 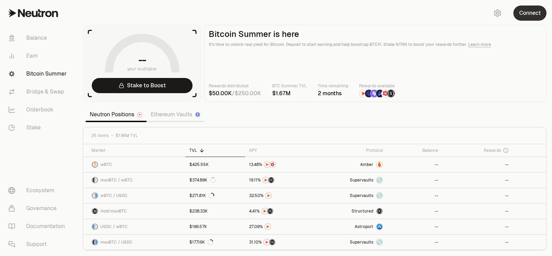 I want to click on a: maxBTC LogoHold maxBTC, so click(x=134, y=211).